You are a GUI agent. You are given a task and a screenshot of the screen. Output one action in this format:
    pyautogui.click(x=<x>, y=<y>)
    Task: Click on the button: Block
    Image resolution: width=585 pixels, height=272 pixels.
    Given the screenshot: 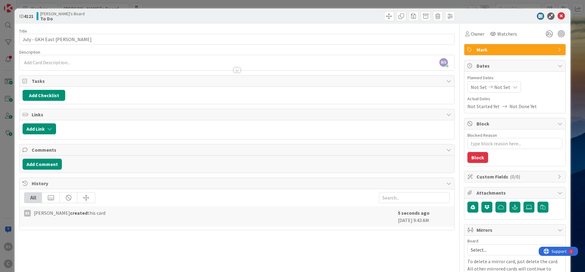 What is the action you would take?
    pyautogui.click(x=477, y=157)
    